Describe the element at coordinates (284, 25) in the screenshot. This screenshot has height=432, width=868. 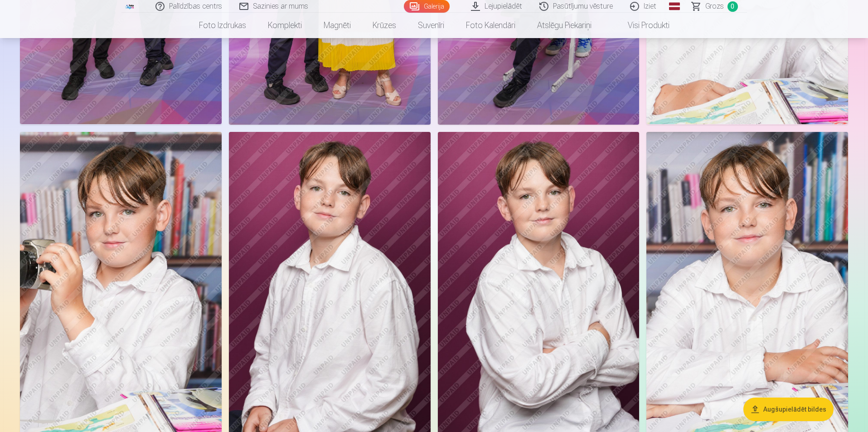
I see `a: Komplekti` at that location.